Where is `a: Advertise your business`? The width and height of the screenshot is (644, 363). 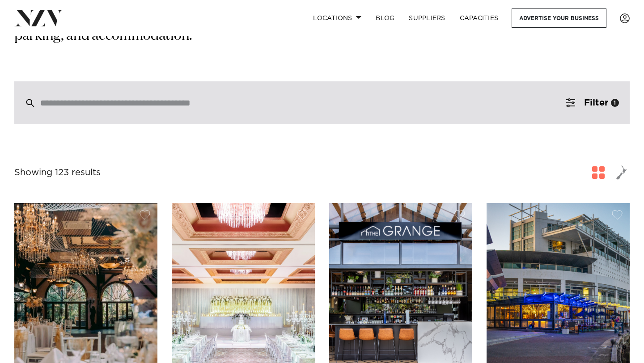
a: Advertise your business is located at coordinates (559, 18).